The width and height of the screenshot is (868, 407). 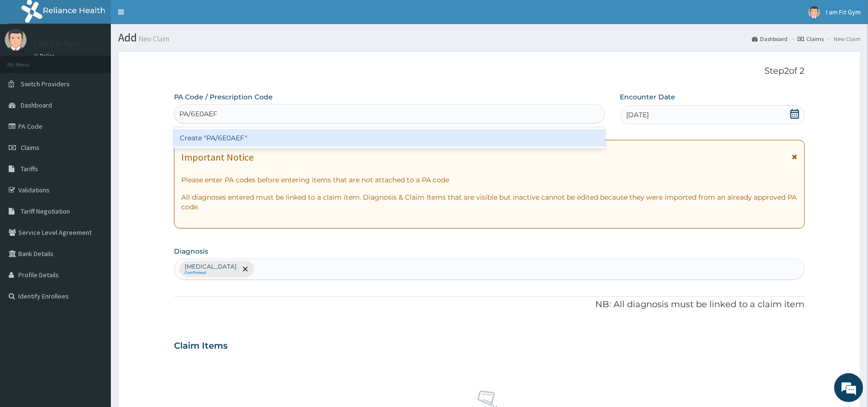 I want to click on p: All diagnoses entered must be linked to a claim item. Diagnosis & Claim Items that are visible bu..., so click(x=489, y=202).